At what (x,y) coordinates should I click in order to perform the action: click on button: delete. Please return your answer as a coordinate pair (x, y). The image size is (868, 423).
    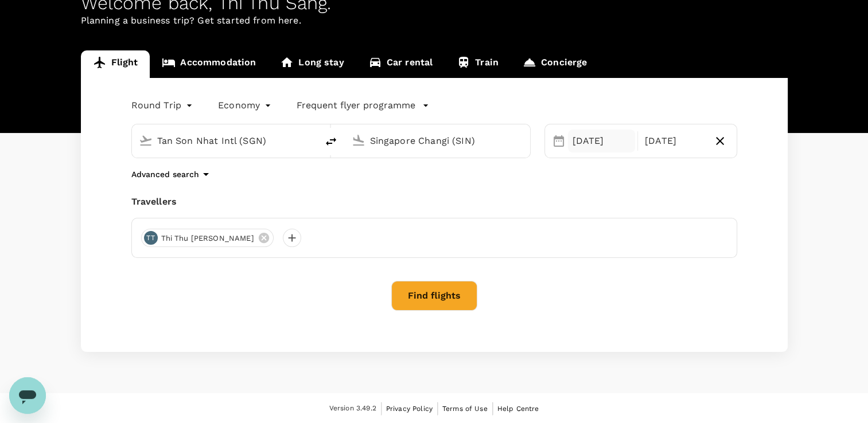
    Looking at the image, I should click on (331, 141).